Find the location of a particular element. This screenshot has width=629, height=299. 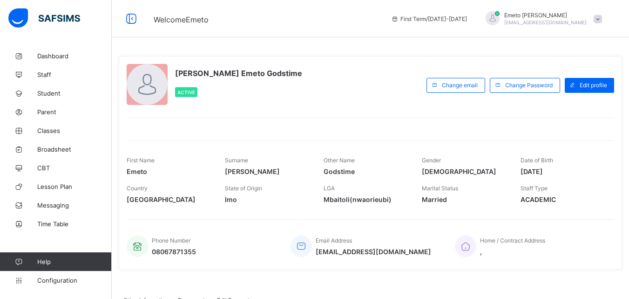

span: Parent is located at coordinates (75, 112).